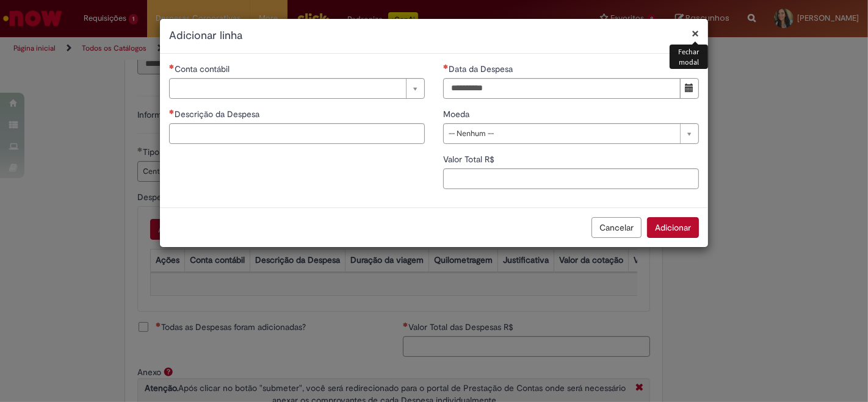  What do you see at coordinates (434, 36) in the screenshot?
I see `h2: Adicionar linha` at bounding box center [434, 36].